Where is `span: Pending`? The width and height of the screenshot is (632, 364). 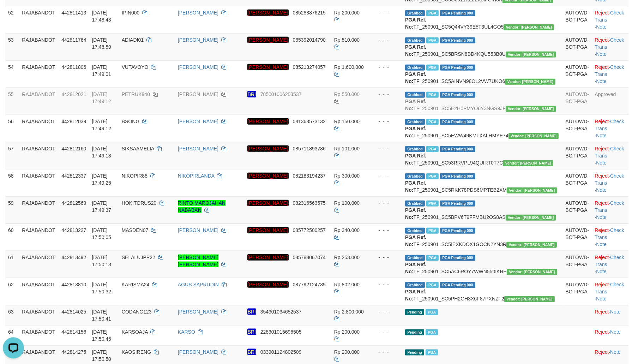 span: Pending is located at coordinates (415, 332).